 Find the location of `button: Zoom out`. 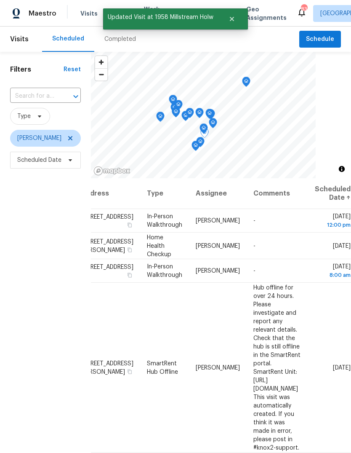

button: Zoom out is located at coordinates (101, 74).